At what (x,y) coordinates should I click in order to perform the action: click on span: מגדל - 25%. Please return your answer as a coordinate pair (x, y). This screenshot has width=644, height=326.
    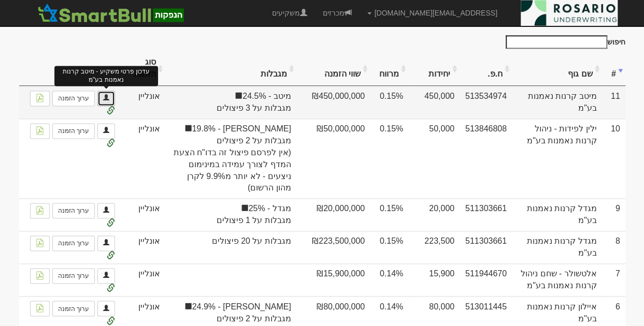
    Looking at the image, I should click on (231, 209).